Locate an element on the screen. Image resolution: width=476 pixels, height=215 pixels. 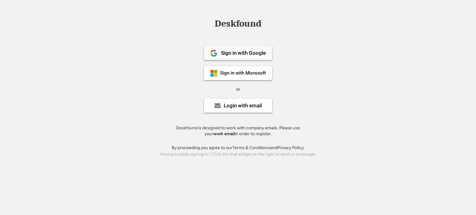
div: Deskfound is designed to work with company emails. Please use your in order to register. is located at coordinates (238, 131).